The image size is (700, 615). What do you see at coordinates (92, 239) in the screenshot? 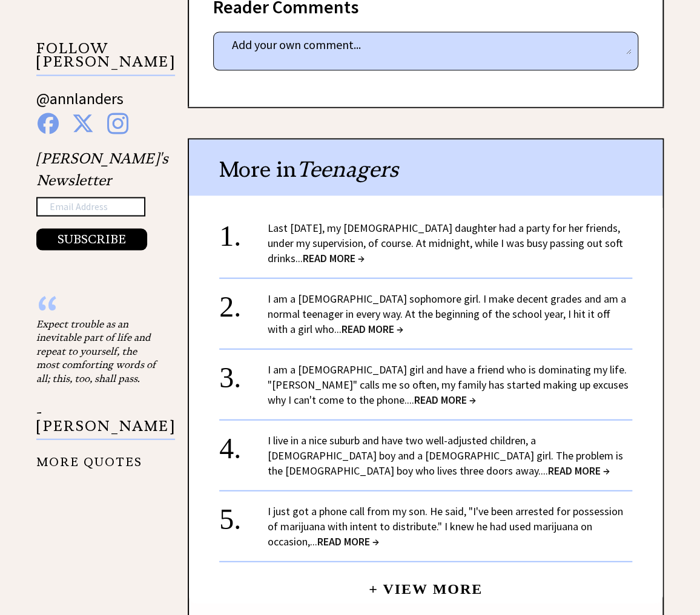
I see `button: SUBSCRIBE` at bounding box center [92, 239].